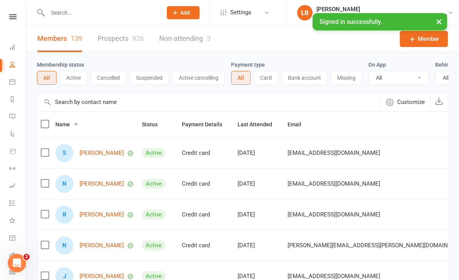 This screenshot has height=280, width=459. I want to click on span: 2, so click(27, 257).